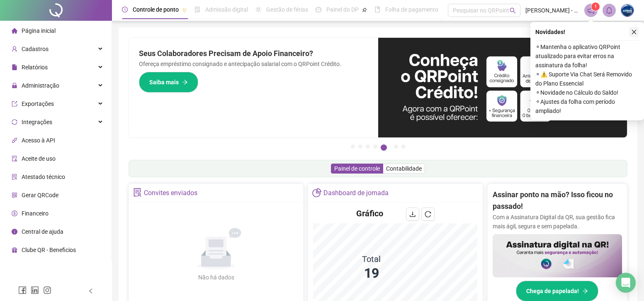 The image size is (644, 301). What do you see at coordinates (23, 290) in the screenshot?
I see `span: facebook` at bounding box center [23, 290].